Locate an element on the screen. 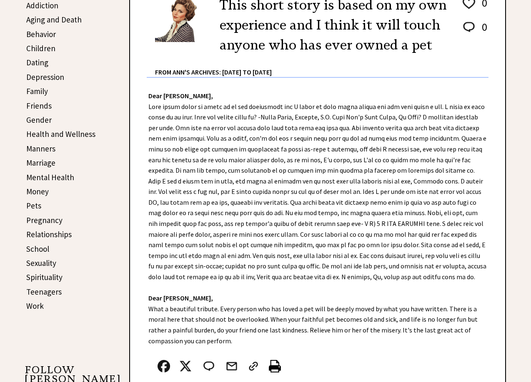  a: Pets is located at coordinates (34, 206).